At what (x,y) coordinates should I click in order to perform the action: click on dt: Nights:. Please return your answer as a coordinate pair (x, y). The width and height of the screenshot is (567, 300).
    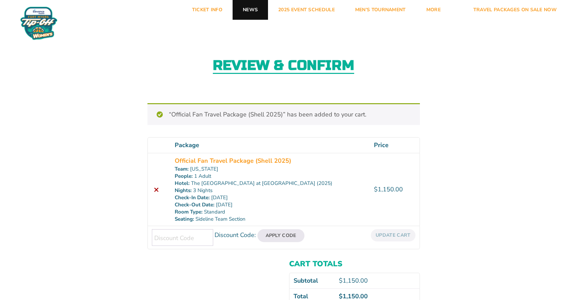
    Looking at the image, I should click on (183, 190).